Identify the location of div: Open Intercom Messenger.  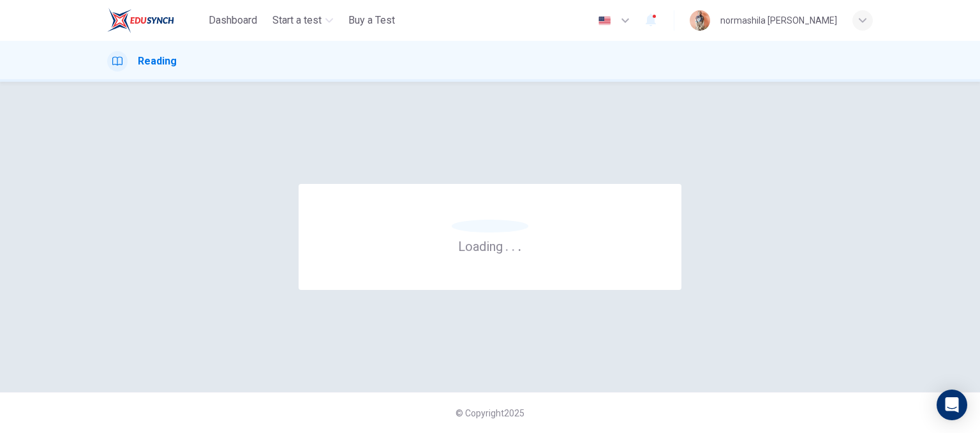
(952, 405).